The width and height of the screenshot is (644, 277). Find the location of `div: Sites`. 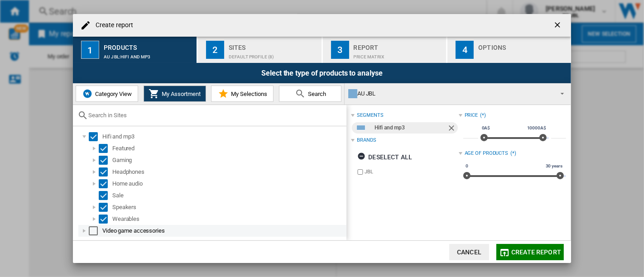

div: Sites is located at coordinates (273, 45).